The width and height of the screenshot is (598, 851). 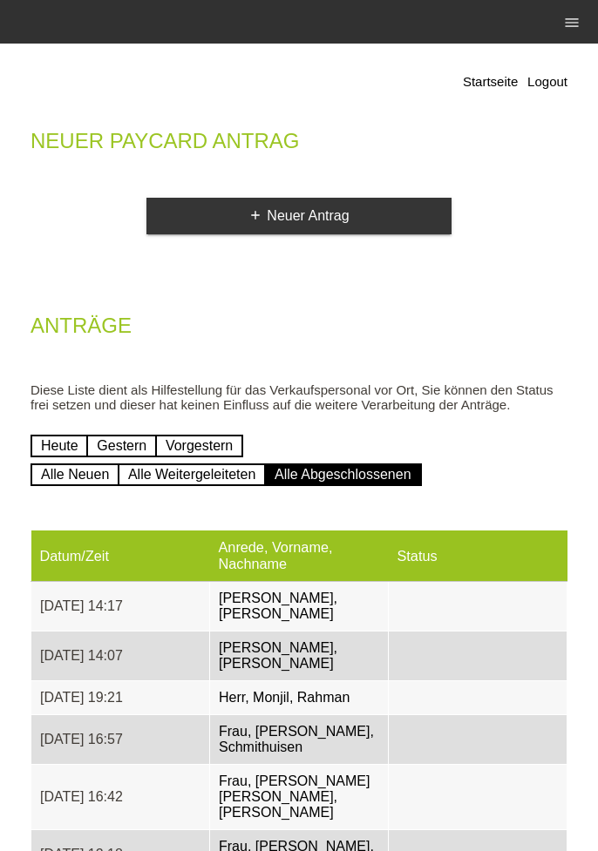 I want to click on h2: Neuer Paycard Antrag, so click(x=299, y=145).